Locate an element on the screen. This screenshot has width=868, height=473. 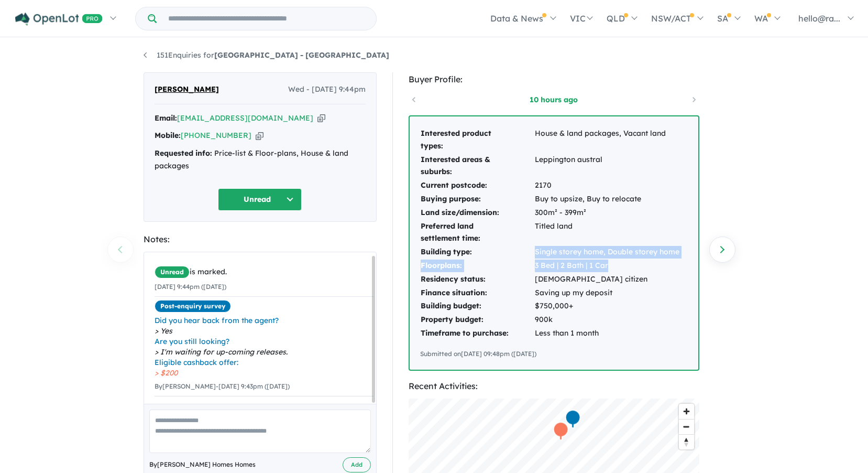
span: Did you hear back from the agent? is located at coordinates (264, 320).